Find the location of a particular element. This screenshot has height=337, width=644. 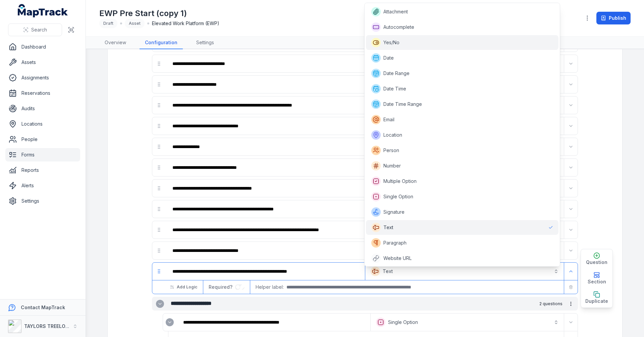

span: Autocomplete is located at coordinates (399, 27).